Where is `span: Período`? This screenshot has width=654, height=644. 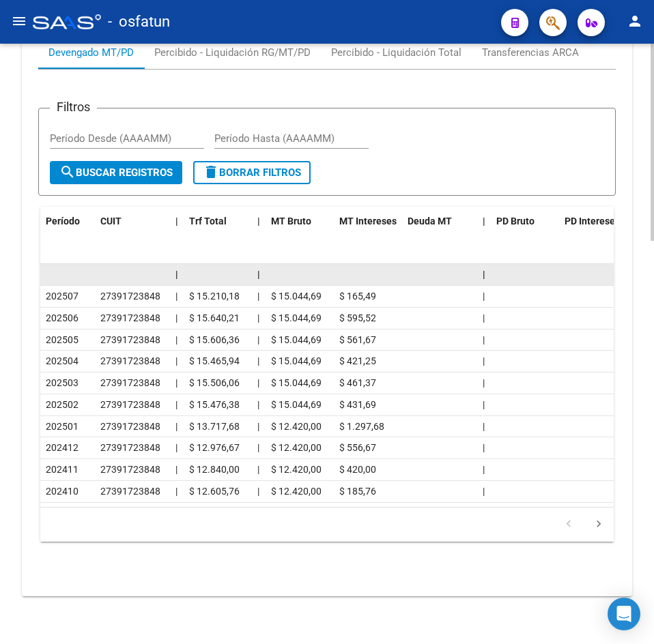
span: Período is located at coordinates (63, 221).